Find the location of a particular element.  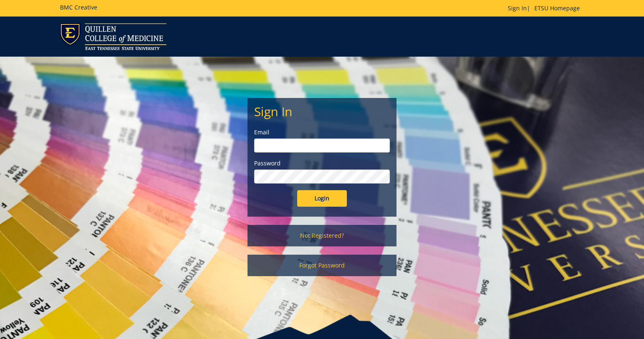

a: Not Registered? is located at coordinates (322, 236).